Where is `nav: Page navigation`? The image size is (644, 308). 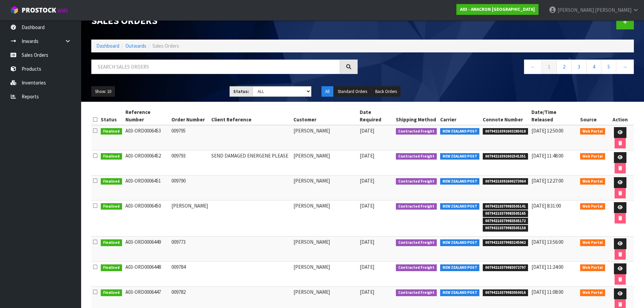
nav: Page navigation is located at coordinates (501, 67).